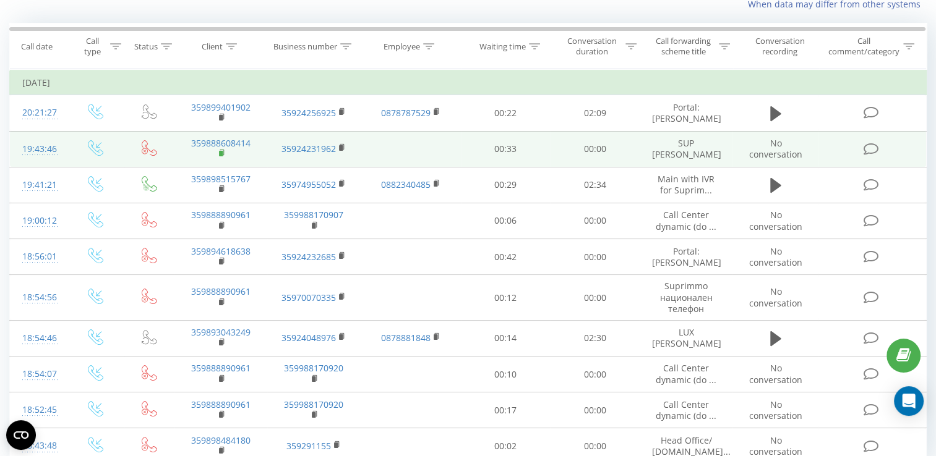 The image size is (936, 456). I want to click on div: Call type, so click(92, 46).